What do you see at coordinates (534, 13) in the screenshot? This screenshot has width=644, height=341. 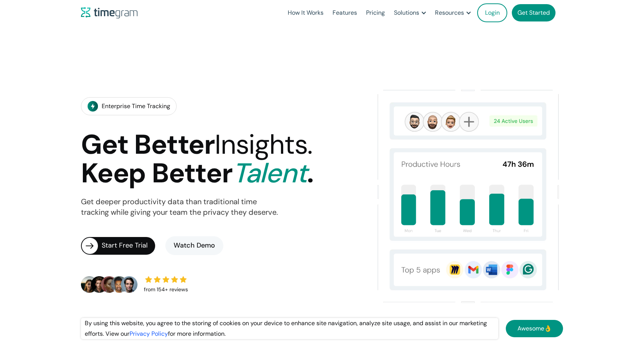 I see `a: Get Started` at bounding box center [534, 13].